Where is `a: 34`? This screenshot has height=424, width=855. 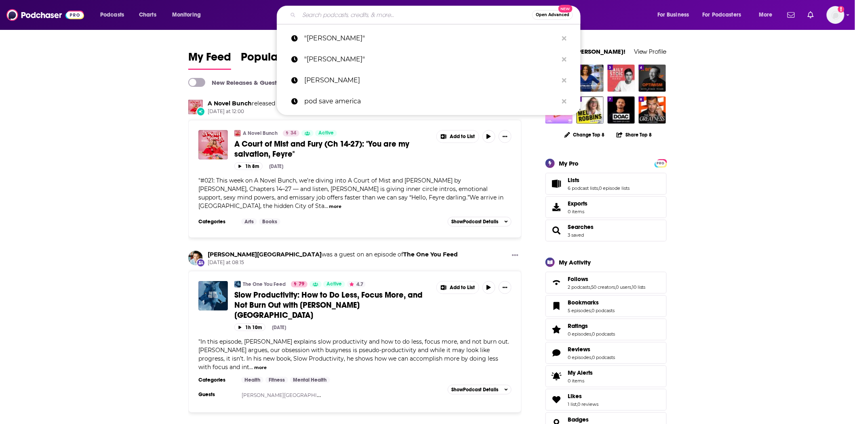
a: 34 is located at coordinates (291, 133).